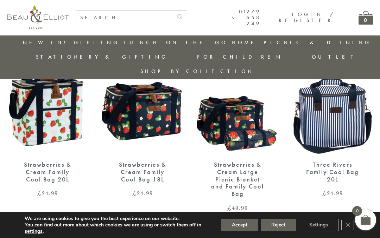 The height and width of the screenshot is (238, 380). Describe the element at coordinates (47, 172) in the screenshot. I see `div: Strawberries & Cream Family Cool Bag 20L` at that location.